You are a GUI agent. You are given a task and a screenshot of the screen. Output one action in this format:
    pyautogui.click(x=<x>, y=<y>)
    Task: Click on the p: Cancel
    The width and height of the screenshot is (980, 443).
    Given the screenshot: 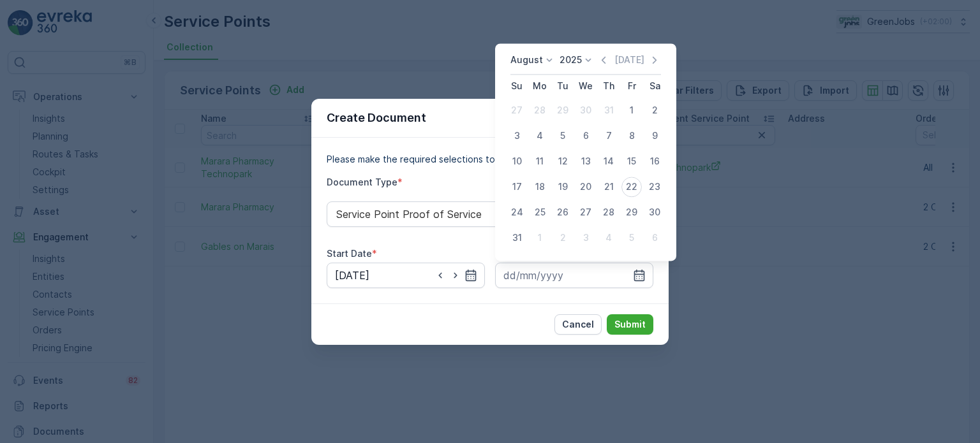 What is the action you would take?
    pyautogui.click(x=578, y=325)
    